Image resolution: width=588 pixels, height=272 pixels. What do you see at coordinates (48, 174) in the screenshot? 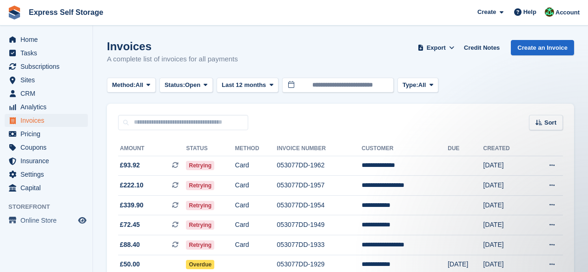
I see `span: Settings` at bounding box center [48, 174].